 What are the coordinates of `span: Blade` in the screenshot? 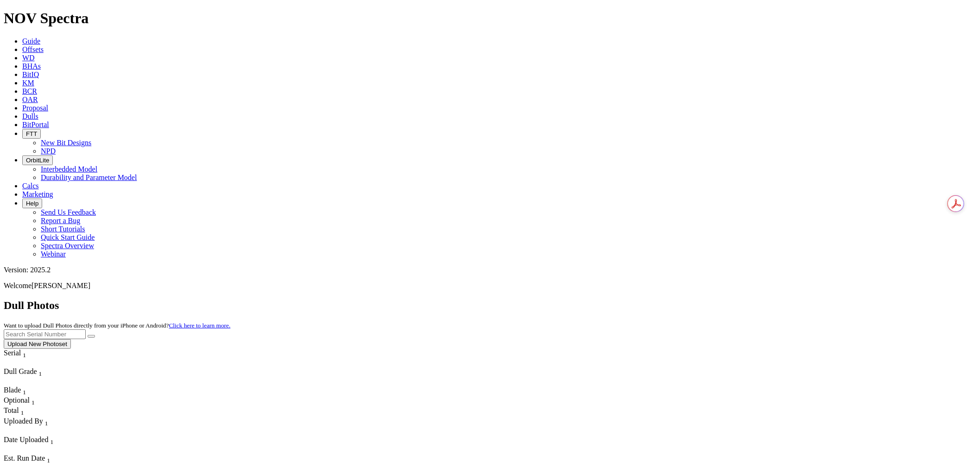 It's located at (12, 389).